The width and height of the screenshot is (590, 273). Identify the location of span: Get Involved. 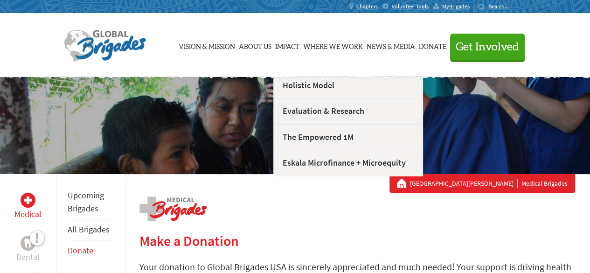
(487, 47).